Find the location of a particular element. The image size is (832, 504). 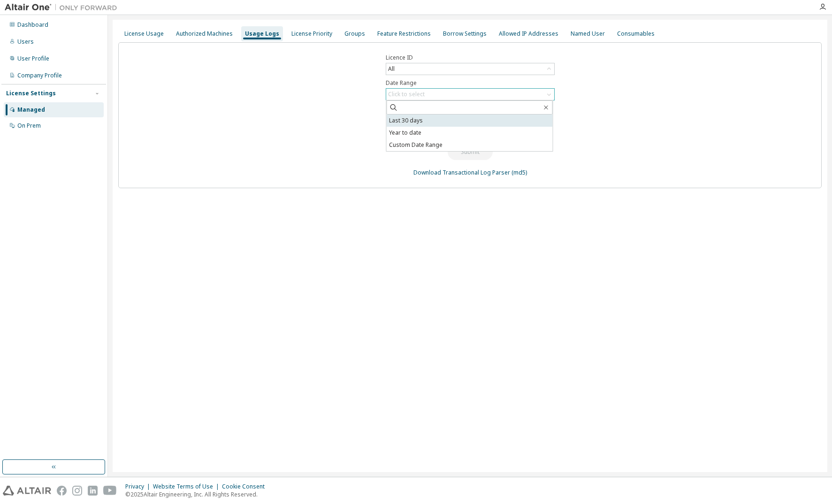

div: License Settings is located at coordinates (31, 93).